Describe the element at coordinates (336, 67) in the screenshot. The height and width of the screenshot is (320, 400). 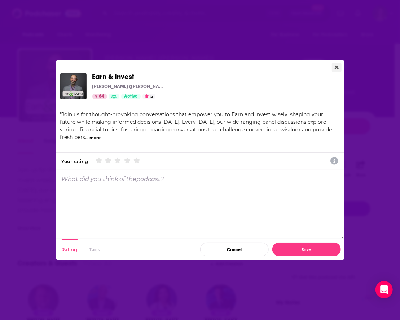
I see `button: Close` at that location.